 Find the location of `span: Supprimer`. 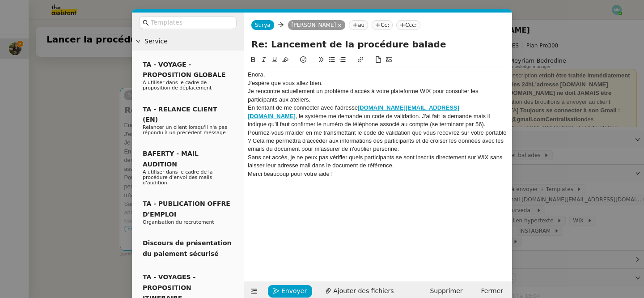

span: Supprimer is located at coordinates (446, 291).